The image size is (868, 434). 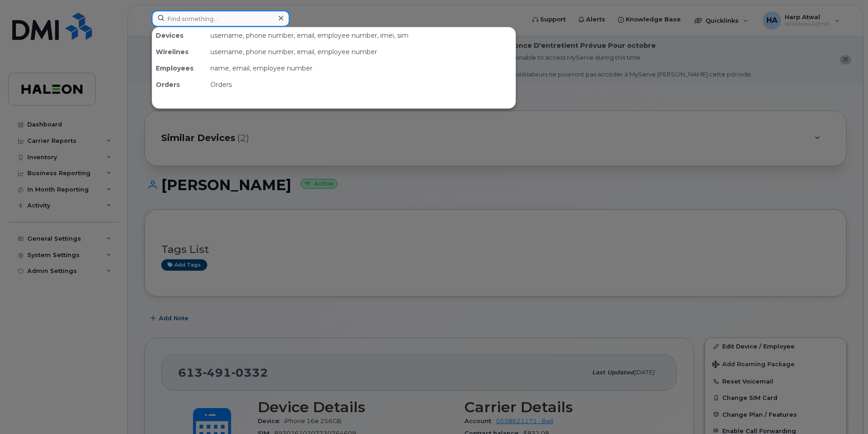 What do you see at coordinates (179, 52) in the screenshot?
I see `div: Wirelines` at bounding box center [179, 52].